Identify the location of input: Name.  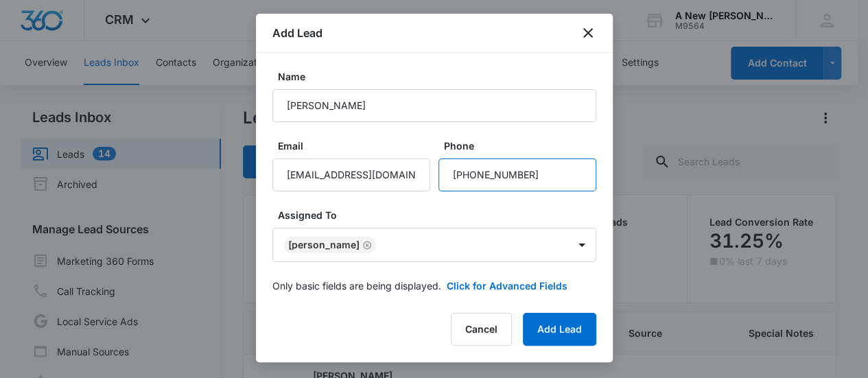
(434, 105).